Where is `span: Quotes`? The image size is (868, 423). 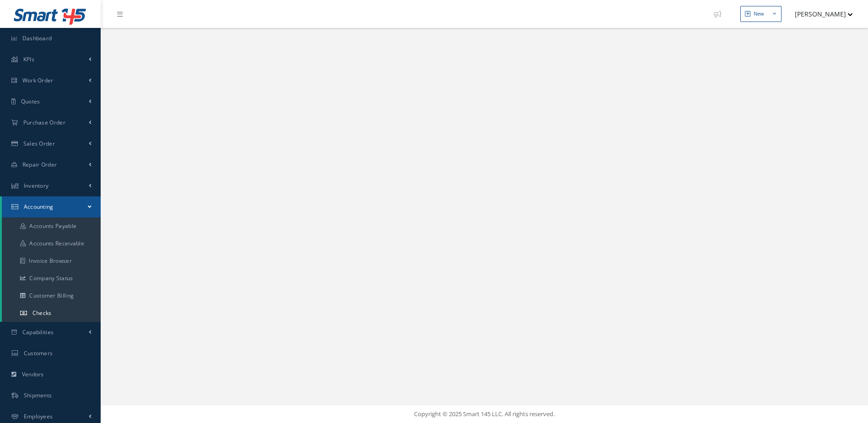
span: Quotes is located at coordinates (30, 101).